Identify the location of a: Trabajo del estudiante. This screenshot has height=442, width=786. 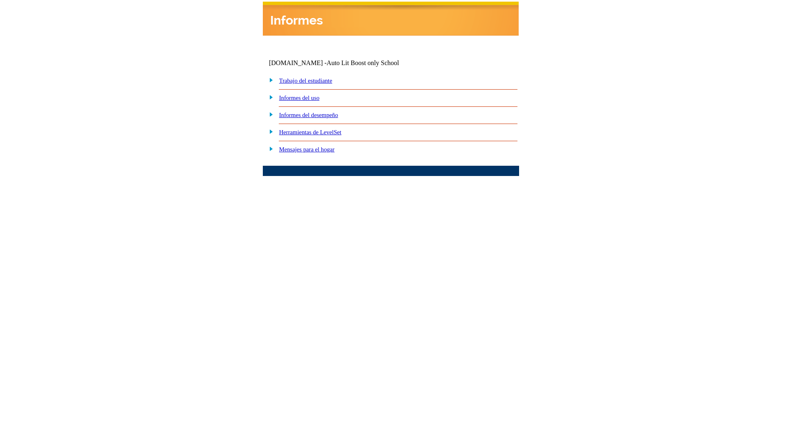
(306, 81).